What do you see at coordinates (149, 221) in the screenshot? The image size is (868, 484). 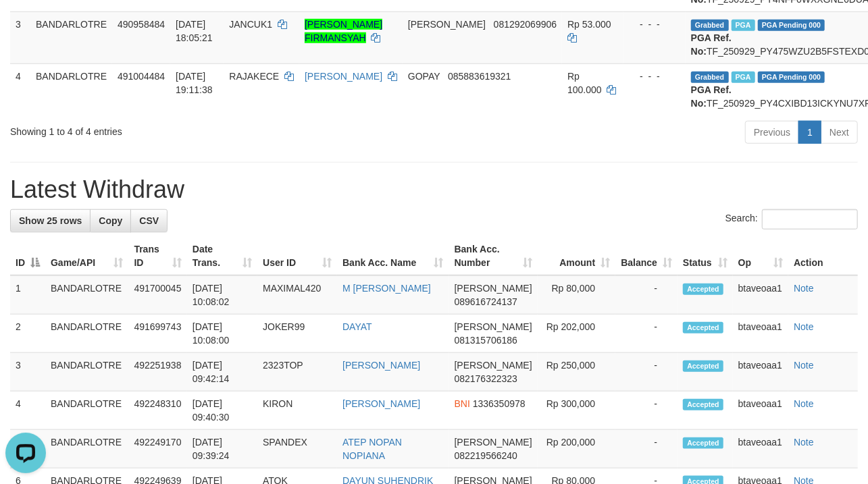 I see `span: CSV` at bounding box center [149, 221].